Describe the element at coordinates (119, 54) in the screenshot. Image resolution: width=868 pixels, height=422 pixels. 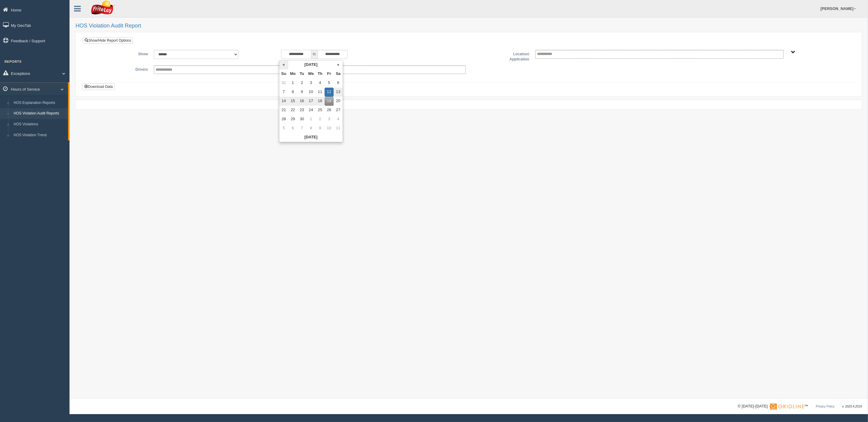
I see `label: Show` at that location.